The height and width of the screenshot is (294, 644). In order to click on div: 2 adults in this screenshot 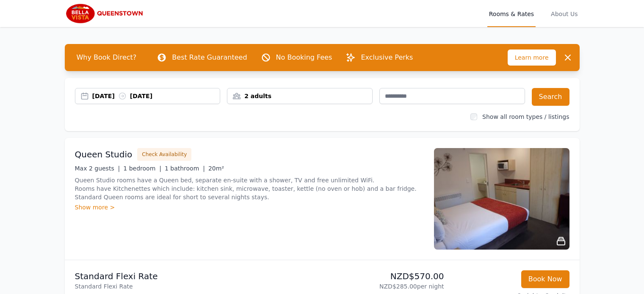, I will do `click(300, 96)`.